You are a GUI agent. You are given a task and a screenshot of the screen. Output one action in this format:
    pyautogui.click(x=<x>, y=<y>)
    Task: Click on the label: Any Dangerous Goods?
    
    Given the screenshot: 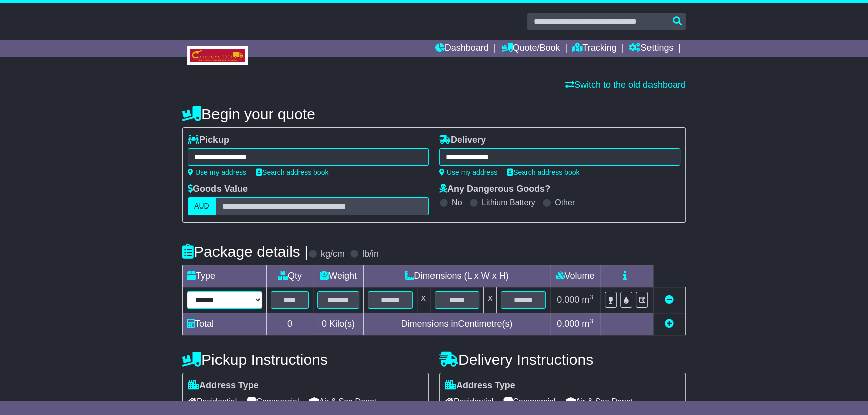 What is the action you would take?
    pyautogui.click(x=495, y=189)
    